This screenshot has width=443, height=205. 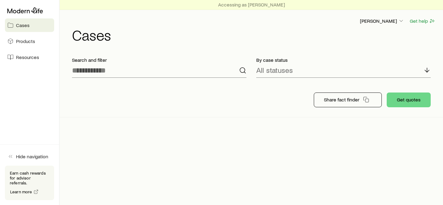 I want to click on a: Get quotes, so click(x=408, y=100).